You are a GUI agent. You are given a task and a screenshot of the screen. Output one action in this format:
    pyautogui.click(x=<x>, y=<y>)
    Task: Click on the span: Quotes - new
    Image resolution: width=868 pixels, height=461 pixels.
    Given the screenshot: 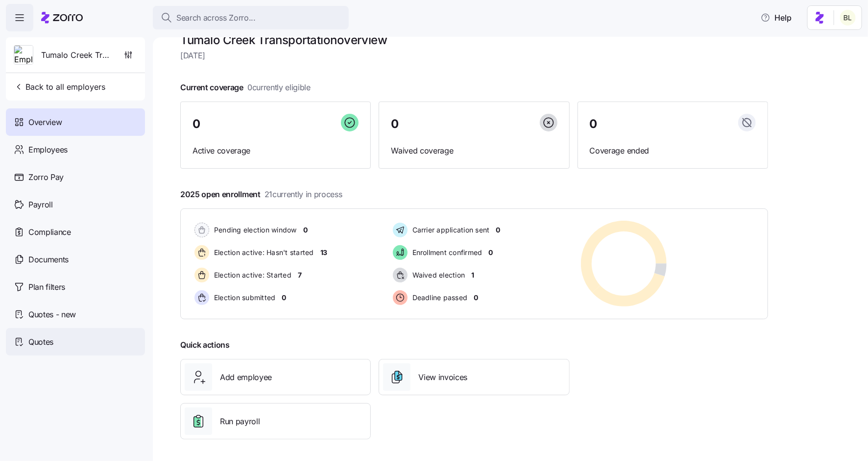 What is the action you would take?
    pyautogui.click(x=52, y=314)
    